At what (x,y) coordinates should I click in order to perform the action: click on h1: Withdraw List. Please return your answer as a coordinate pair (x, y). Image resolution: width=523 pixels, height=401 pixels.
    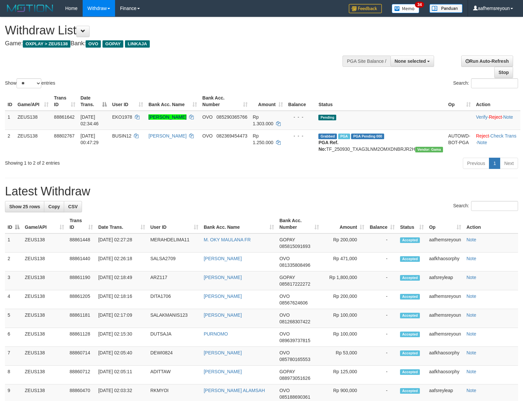
    Looking at the image, I should click on (174, 30).